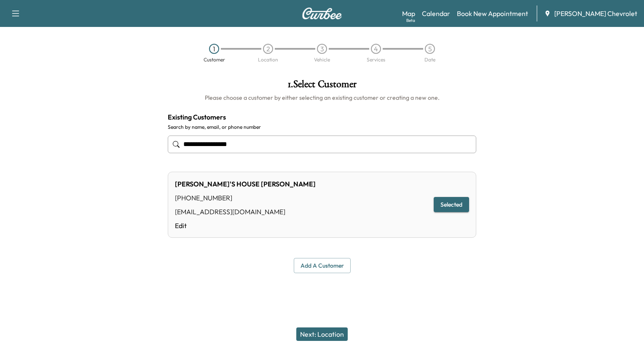 The image size is (644, 351). Describe the element at coordinates (409, 14) in the screenshot. I see `a: MapBeta` at that location.